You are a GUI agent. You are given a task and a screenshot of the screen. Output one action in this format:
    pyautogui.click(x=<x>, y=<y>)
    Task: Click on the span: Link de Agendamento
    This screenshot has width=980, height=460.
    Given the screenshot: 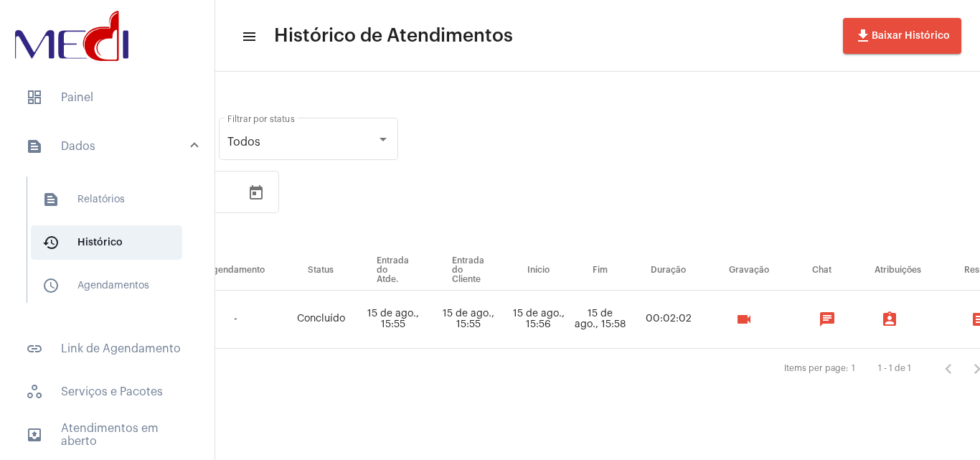 What is the action you would take?
    pyautogui.click(x=107, y=349)
    